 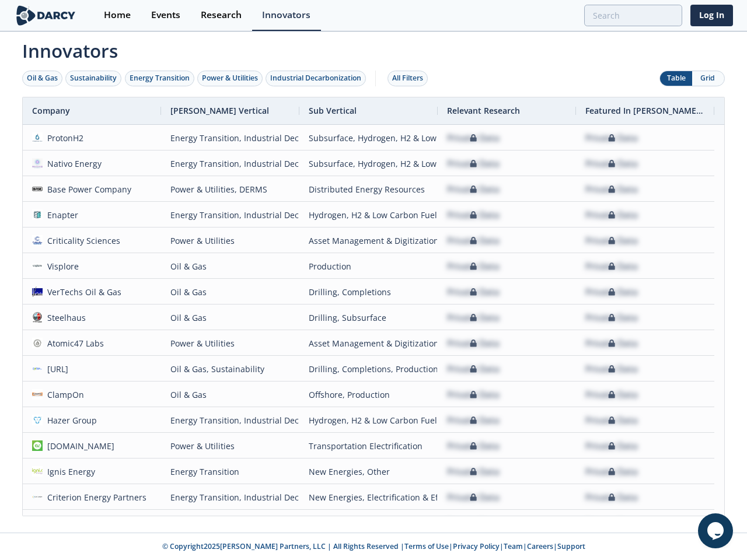 What do you see at coordinates (230, 189) in the screenshot?
I see `div: Power & Utilities, DERMS` at bounding box center [230, 189].